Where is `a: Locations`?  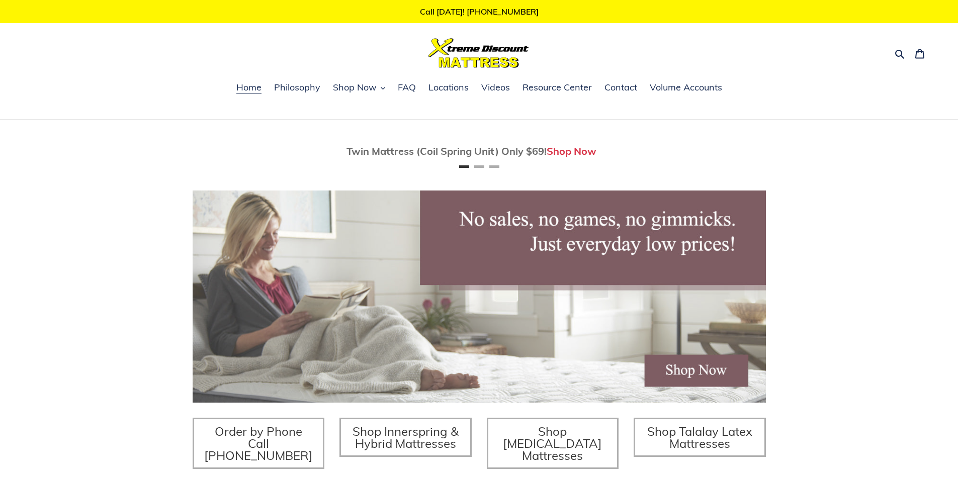 a: Locations is located at coordinates (449, 88).